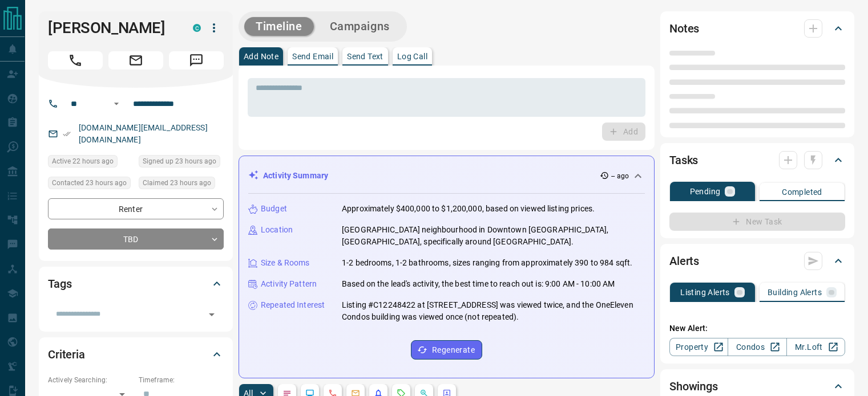  Describe the element at coordinates (757, 348) in the screenshot. I see `a: Condos` at that location.